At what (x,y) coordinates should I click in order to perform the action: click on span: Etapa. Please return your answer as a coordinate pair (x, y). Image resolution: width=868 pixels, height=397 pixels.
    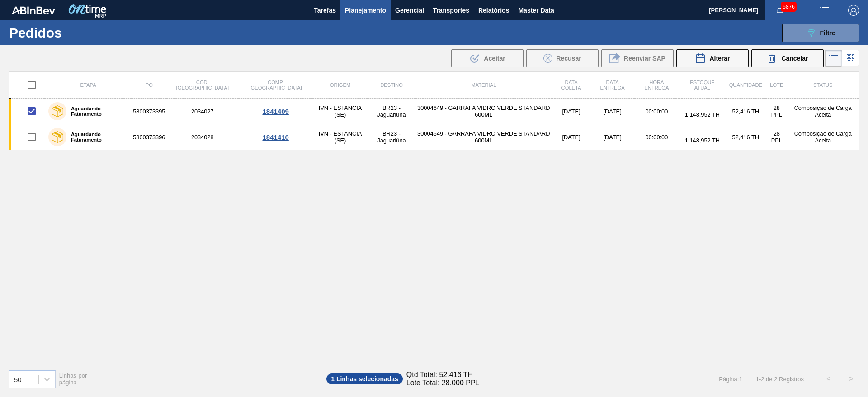
    Looking at the image, I should click on (89, 85).